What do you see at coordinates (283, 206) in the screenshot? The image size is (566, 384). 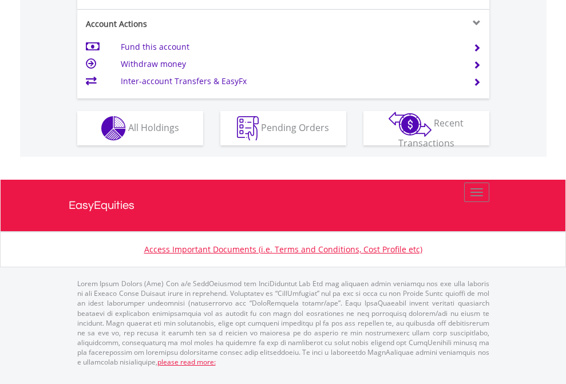 I see `div: EasyEquities` at bounding box center [283, 206].